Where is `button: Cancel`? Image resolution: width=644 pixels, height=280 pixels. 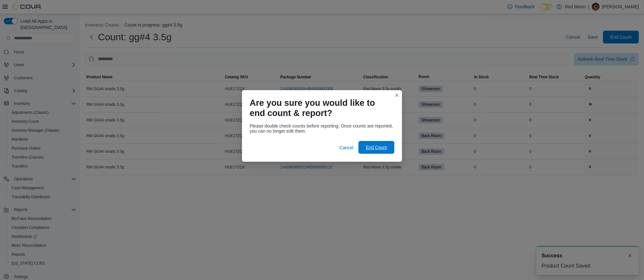
button: Cancel is located at coordinates (347, 147).